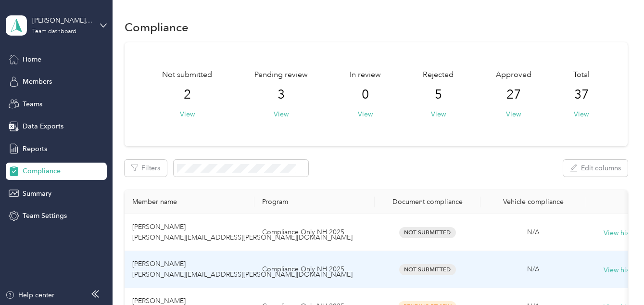 The height and width of the screenshot is (305, 644). I want to click on span: Data Exports, so click(43, 126).